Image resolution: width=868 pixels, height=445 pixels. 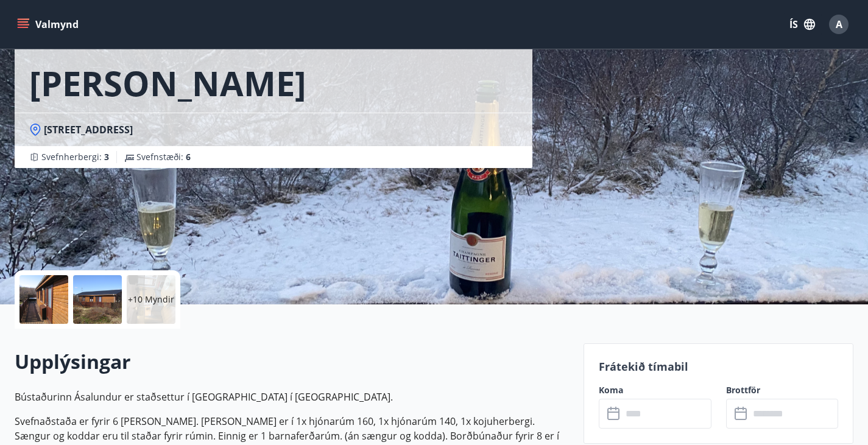 I want to click on span: A, so click(x=839, y=24).